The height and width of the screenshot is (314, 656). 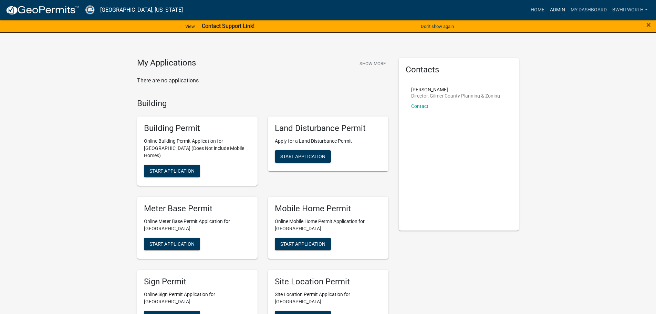 I want to click on a: Home, so click(x=538, y=10).